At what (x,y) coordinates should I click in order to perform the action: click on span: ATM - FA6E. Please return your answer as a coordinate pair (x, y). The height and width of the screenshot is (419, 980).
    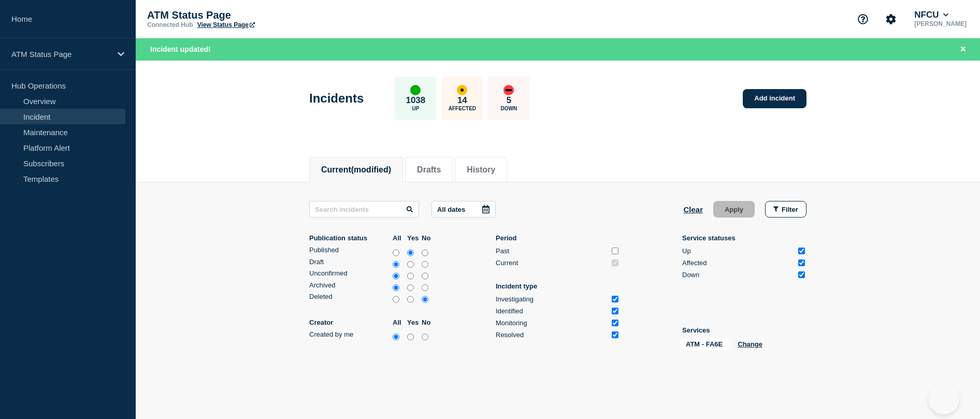
    Looking at the image, I should click on (704, 344).